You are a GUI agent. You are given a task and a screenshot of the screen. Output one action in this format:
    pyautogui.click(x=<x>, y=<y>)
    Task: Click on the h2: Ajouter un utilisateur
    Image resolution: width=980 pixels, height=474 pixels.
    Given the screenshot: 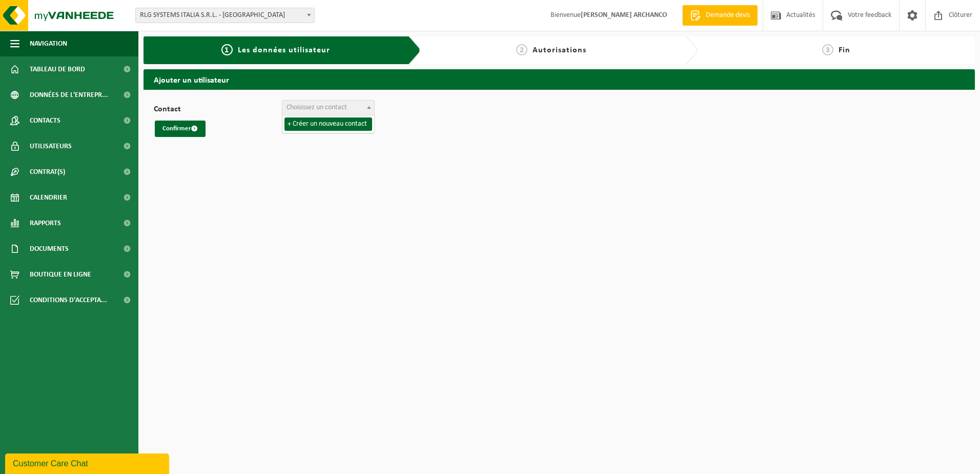 What is the action you would take?
    pyautogui.click(x=559, y=79)
    